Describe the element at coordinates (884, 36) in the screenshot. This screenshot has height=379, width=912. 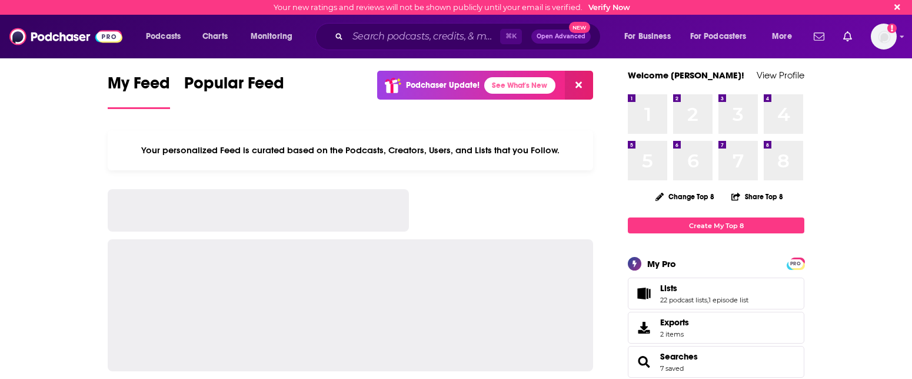
I see `img: User Profile` at that location.